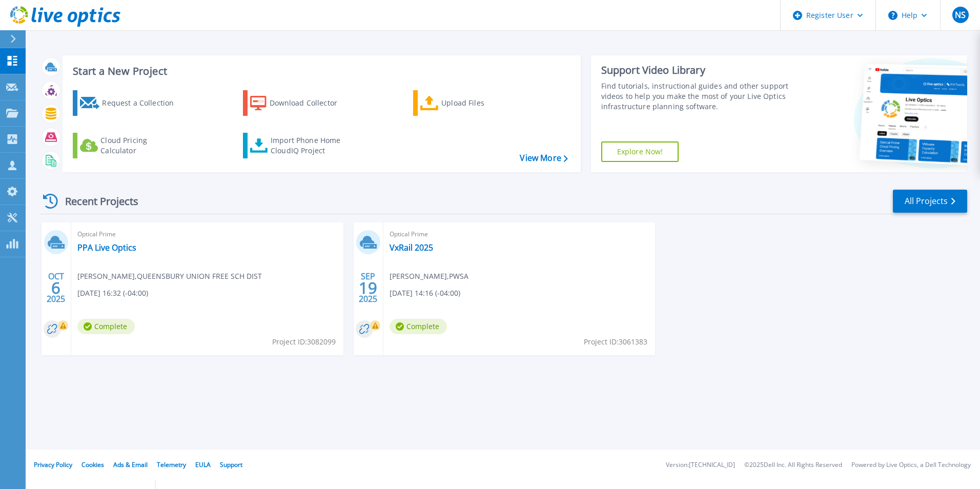 This screenshot has width=980, height=489. I want to click on a: View More, so click(543, 158).